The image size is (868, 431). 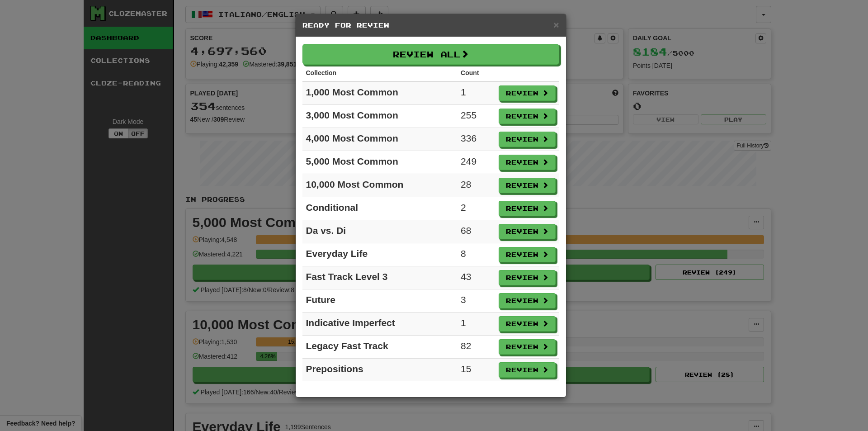 I want to click on td: 1,000 Most Common, so click(x=379, y=93).